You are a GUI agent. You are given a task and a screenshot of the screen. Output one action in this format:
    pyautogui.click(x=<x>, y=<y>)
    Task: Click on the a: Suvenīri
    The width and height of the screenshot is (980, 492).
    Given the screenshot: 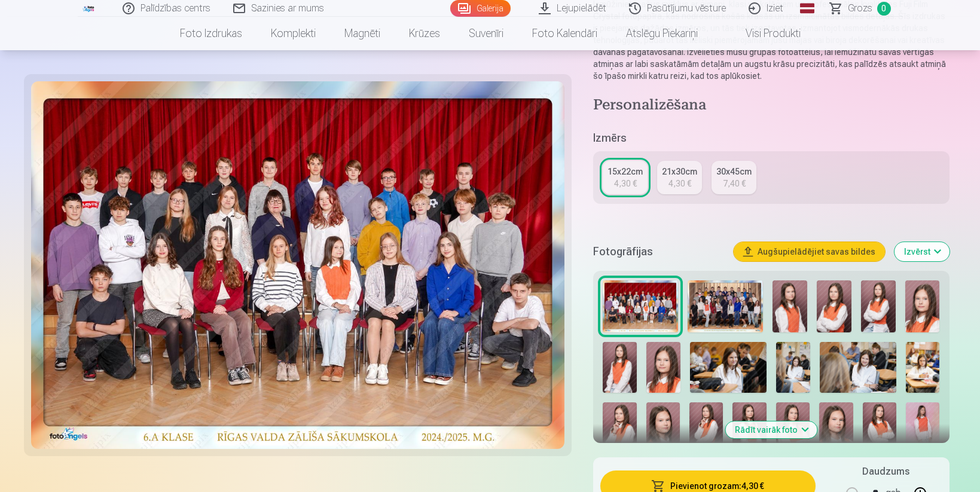 What is the action you would take?
    pyautogui.click(x=486, y=33)
    